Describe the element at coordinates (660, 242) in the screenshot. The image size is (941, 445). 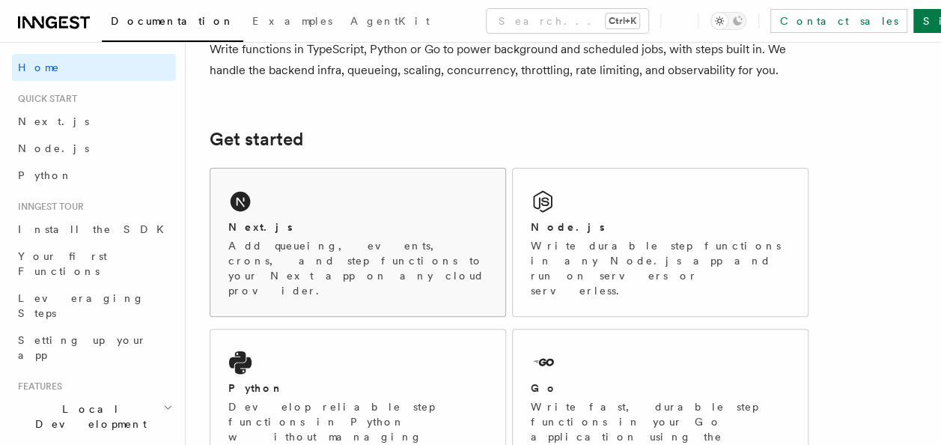
I see `a: Node.jsWrite durable step functions in any Node.js app and run on servers or serverless.` at that location.